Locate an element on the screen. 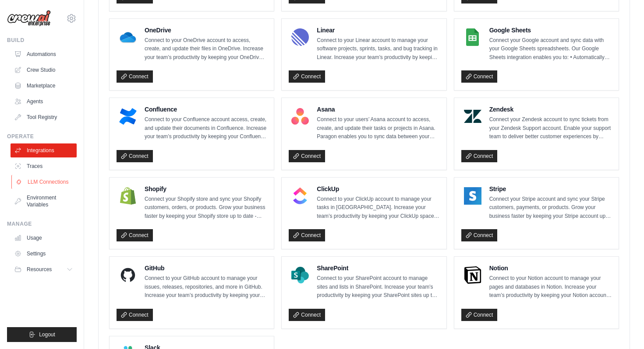 The height and width of the screenshot is (349, 644). p: Connect to your Confluence account access, create, and update their documents in Confluence. Incr... is located at coordinates (206, 128).